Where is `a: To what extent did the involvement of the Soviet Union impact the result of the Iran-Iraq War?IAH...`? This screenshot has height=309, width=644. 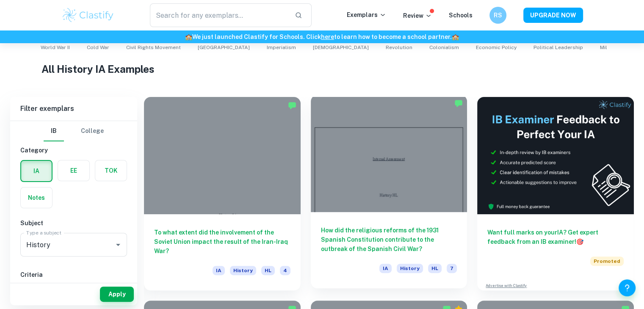
a: To what extent did the involvement of the Soviet Union impact the result of the Iran-Iraq War?IAH... is located at coordinates (222, 193).